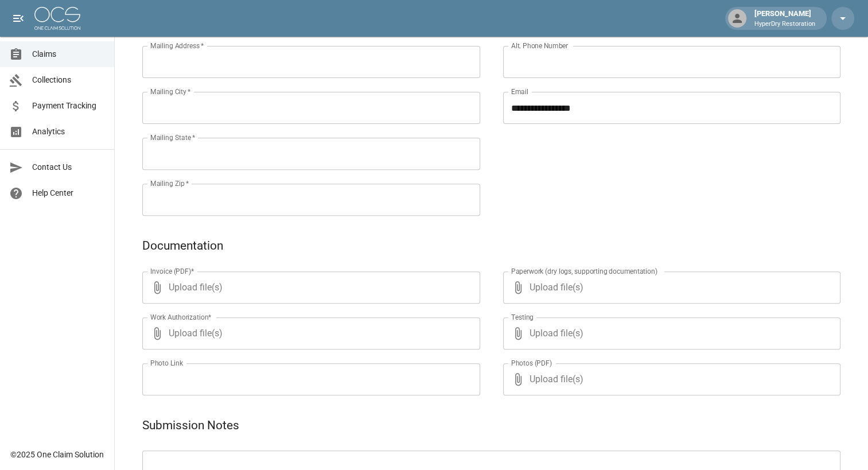 This screenshot has width=868, height=470. Describe the element at coordinates (520, 91) in the screenshot. I see `label: Email` at that location.